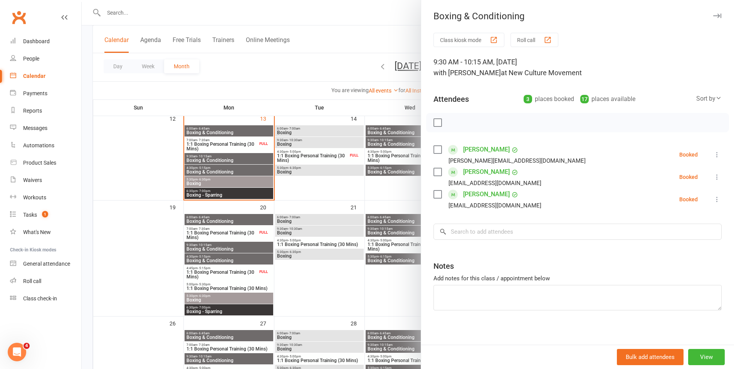  Describe the element at coordinates (706, 357) in the screenshot. I see `button: View` at that location.